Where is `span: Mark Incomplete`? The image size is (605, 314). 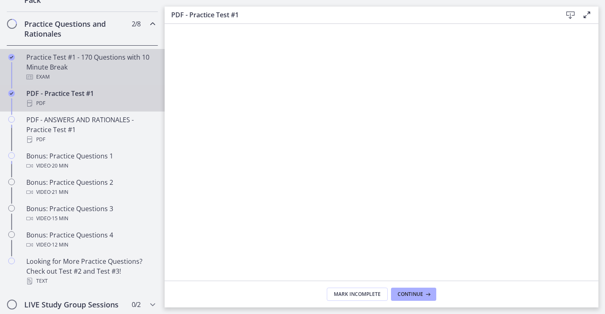
span: Mark Incomplete is located at coordinates (357, 294).